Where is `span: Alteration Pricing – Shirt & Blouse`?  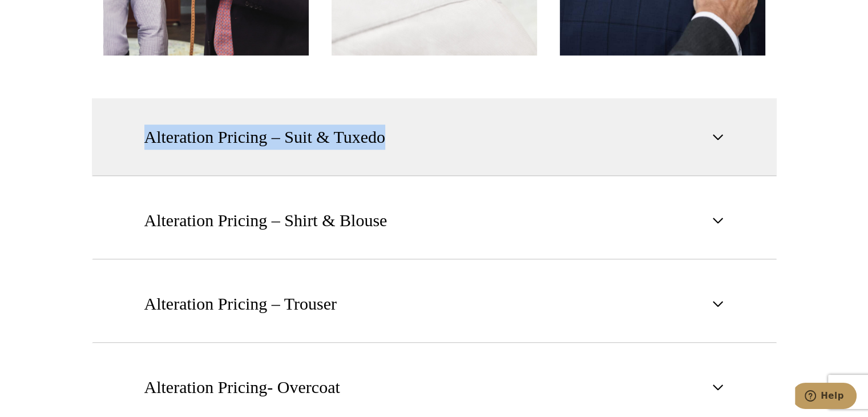
span: Alteration Pricing – Shirt & Blouse is located at coordinates (266, 220).